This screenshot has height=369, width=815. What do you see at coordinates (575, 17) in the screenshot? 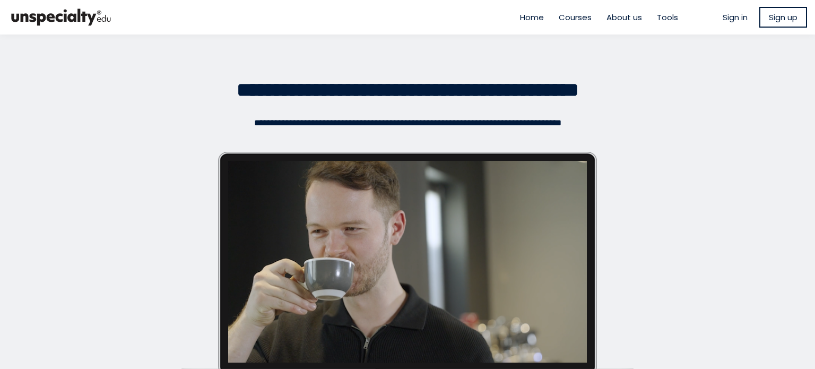
I see `a: Courses` at bounding box center [575, 17].